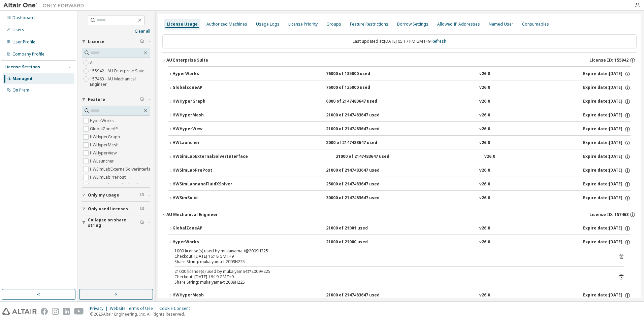 The width and height of the screenshot is (644, 321). I want to click on span: Feature, so click(97, 100).